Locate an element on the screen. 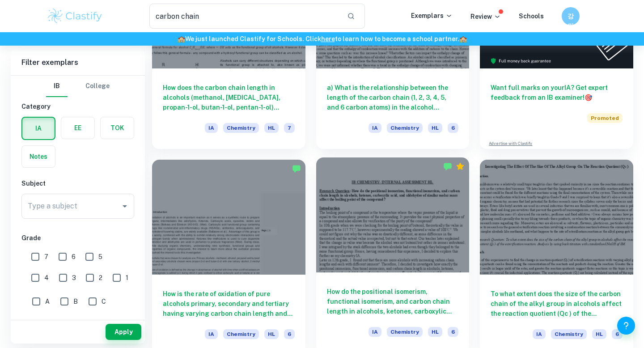 The width and height of the screenshot is (644, 348). img: Clastify logo is located at coordinates (75, 16).